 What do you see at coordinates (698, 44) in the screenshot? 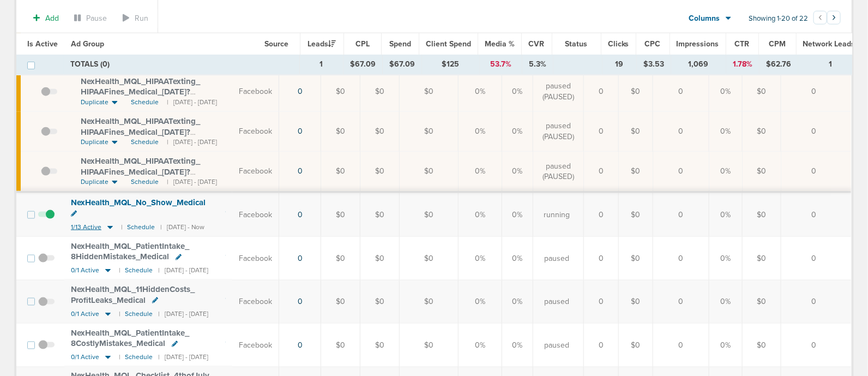
I see `span: Impressions` at bounding box center [698, 44].